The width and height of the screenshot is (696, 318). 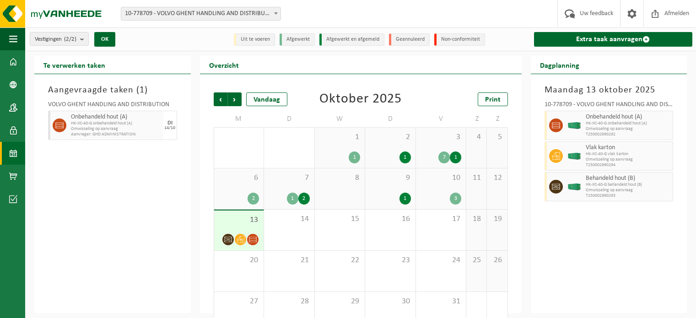 What do you see at coordinates (361, 99) in the screenshot?
I see `div: Oktober 2025` at bounding box center [361, 99].